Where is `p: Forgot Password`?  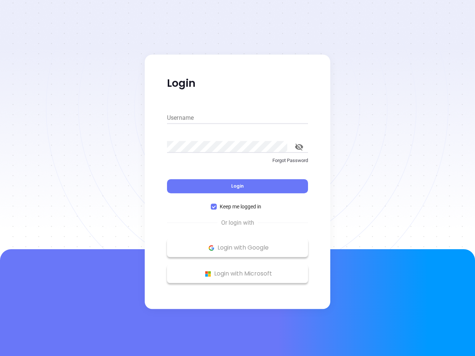 p: Forgot Password is located at coordinates (237, 161).